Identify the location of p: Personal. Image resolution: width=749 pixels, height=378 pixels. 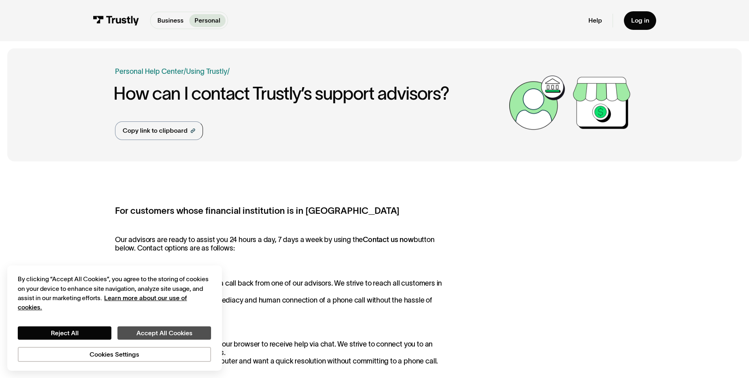
(207, 20).